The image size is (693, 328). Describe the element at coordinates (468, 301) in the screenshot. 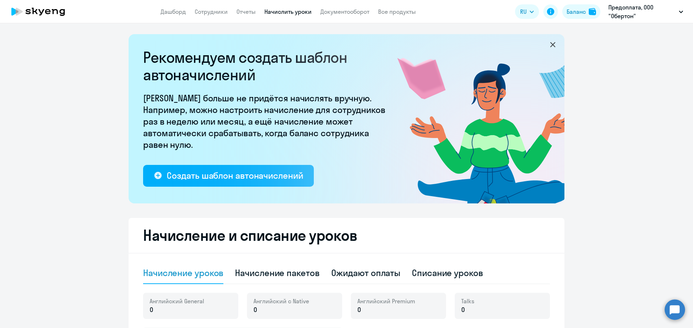

I see `span: Talks` at that location.